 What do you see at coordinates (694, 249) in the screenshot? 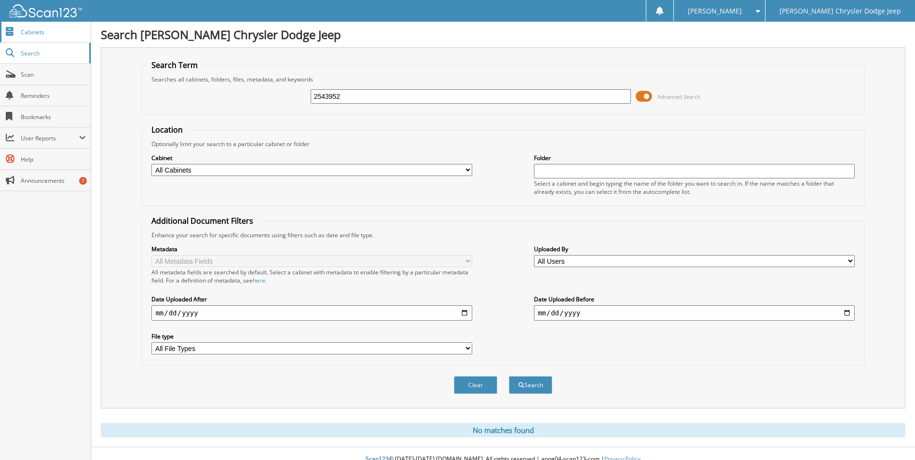
I see `label: Uploaded By` at bounding box center [694, 249].